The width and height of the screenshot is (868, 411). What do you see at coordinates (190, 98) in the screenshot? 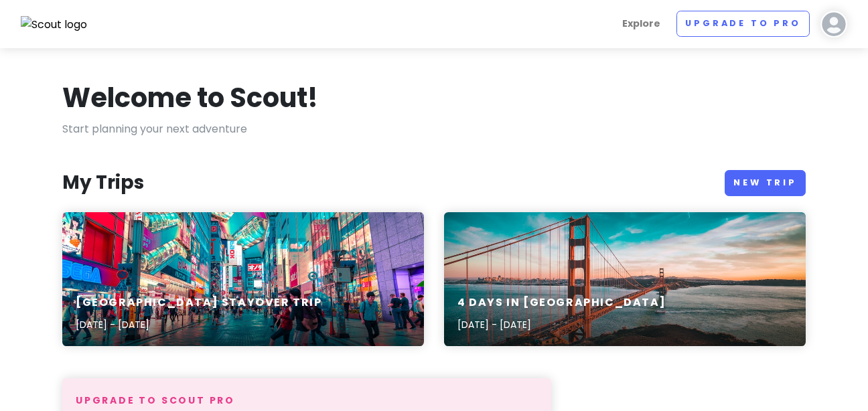
I see `h1: Welcome to Scout!` at bounding box center [190, 98].